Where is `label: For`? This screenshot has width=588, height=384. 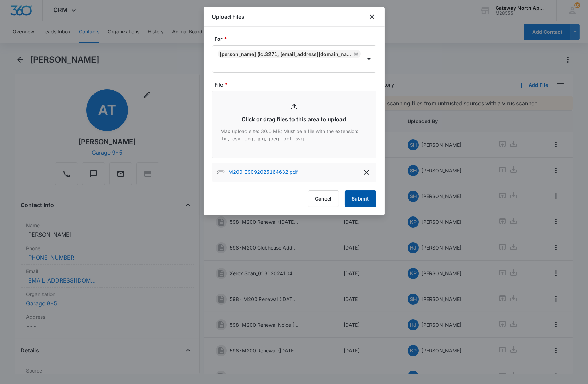
label: For is located at coordinates (297, 39).